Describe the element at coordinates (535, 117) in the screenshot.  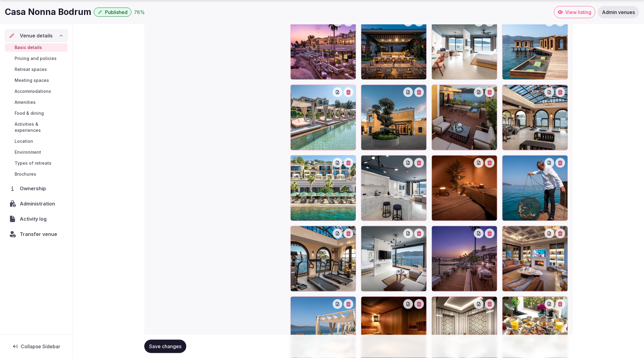
I see `div: 636126304.jpg` at that location.